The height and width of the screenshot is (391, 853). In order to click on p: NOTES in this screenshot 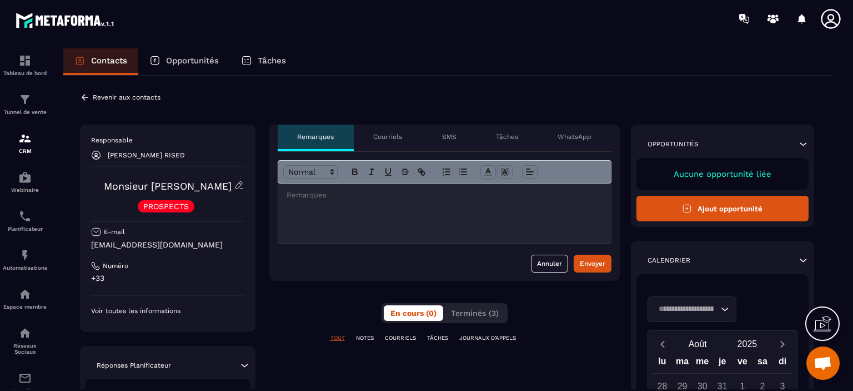, I will do `click(365, 338)`.